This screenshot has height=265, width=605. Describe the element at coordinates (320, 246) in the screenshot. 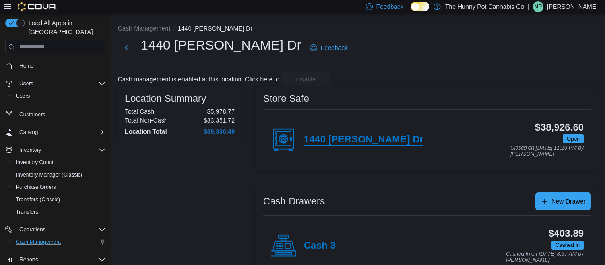

I see `h4: Cash 3` at that location.